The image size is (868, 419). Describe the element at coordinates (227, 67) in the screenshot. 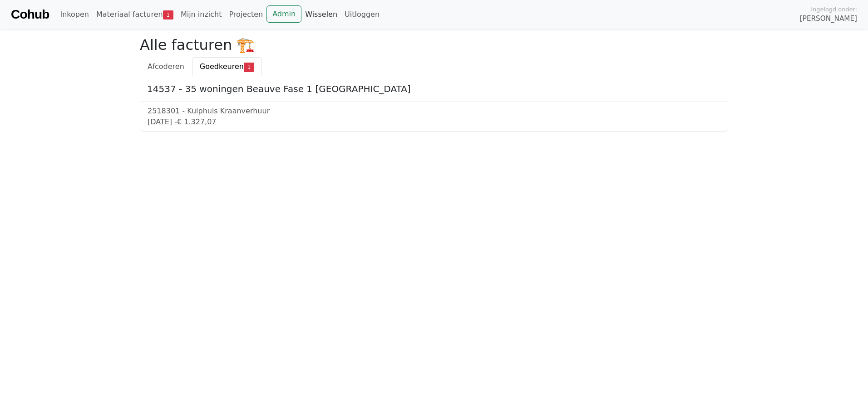

I see `a: Goedkeuren1` at that location.